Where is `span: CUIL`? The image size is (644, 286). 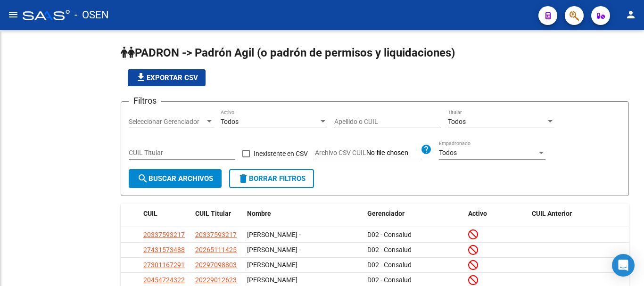 span: CUIL is located at coordinates (150, 213).